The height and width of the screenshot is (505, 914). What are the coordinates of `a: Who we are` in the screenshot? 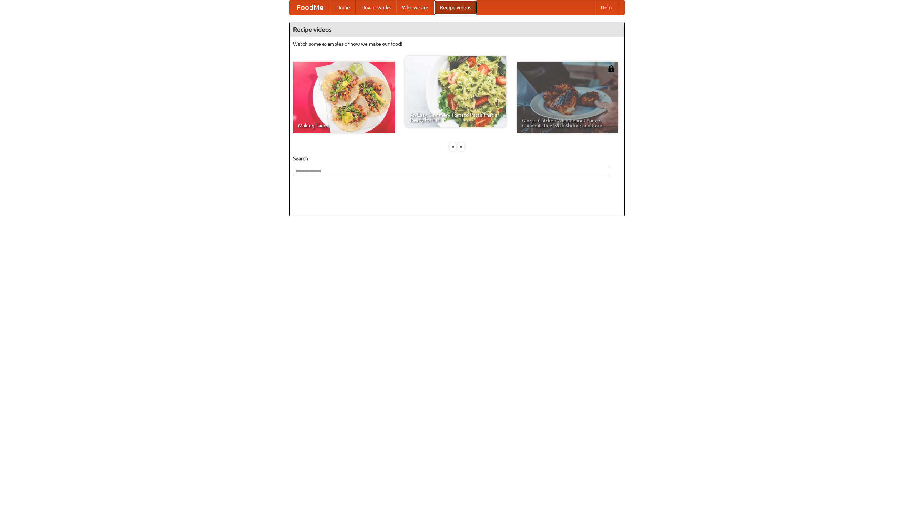 It's located at (415, 7).